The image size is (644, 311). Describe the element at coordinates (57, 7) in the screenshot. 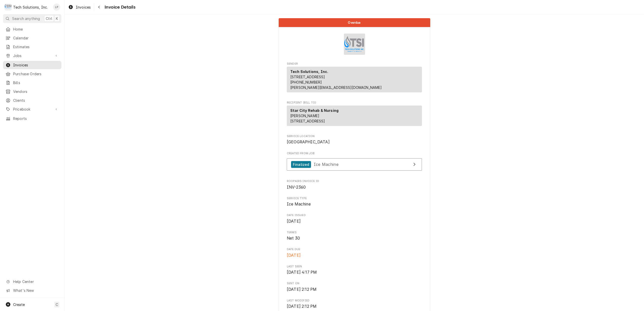

I see `div: Lisa Paschal's Avatar` at that location.